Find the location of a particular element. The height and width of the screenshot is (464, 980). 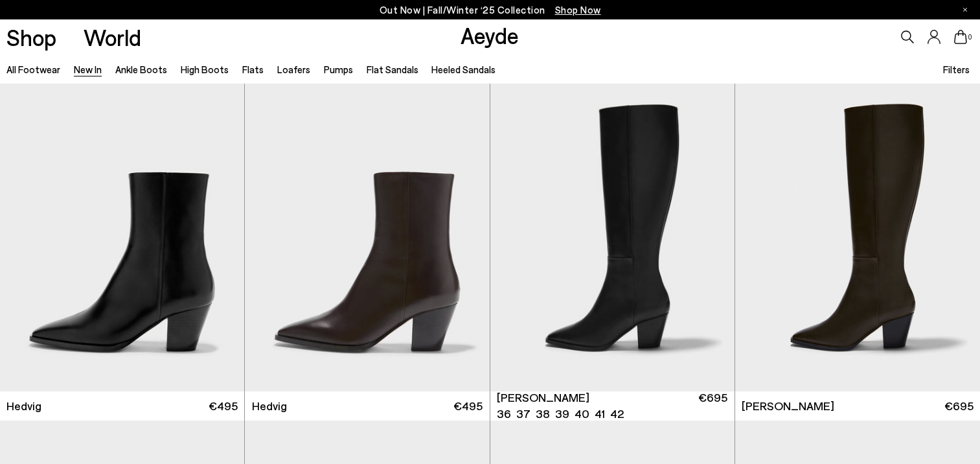

div: 2 / 6 is located at coordinates (857, 238).